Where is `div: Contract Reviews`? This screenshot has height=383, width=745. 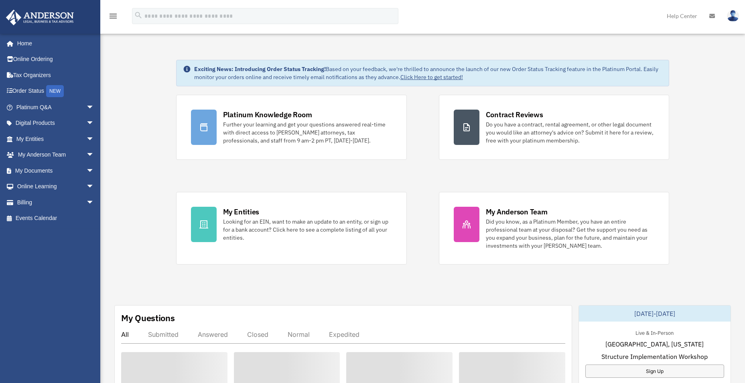
div: Contract Reviews is located at coordinates (514, 114).